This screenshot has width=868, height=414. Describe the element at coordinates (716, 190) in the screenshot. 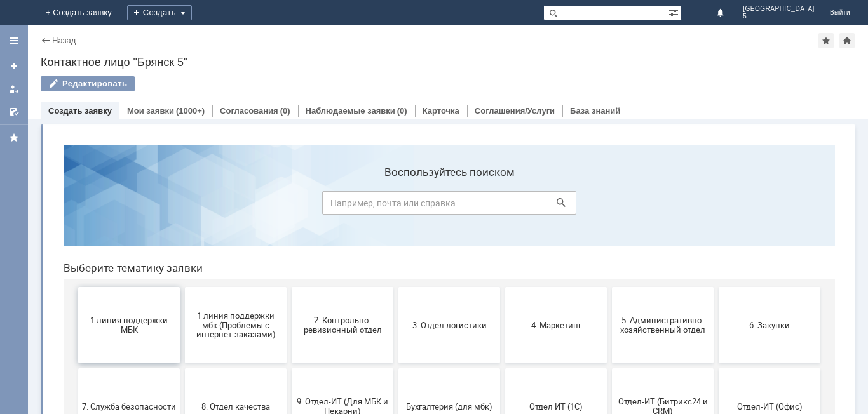

I see `button: 6. Закупки` at that location.